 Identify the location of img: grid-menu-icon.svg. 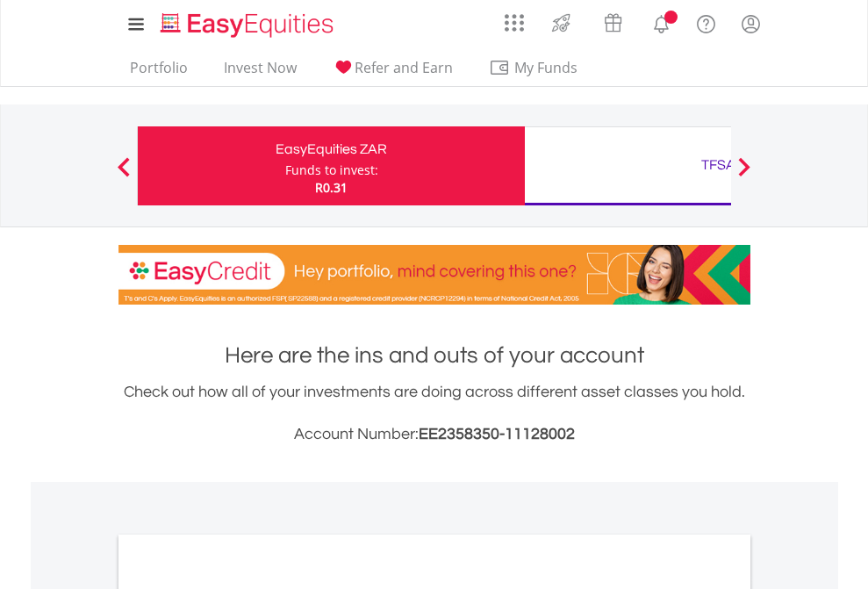
(514, 23).